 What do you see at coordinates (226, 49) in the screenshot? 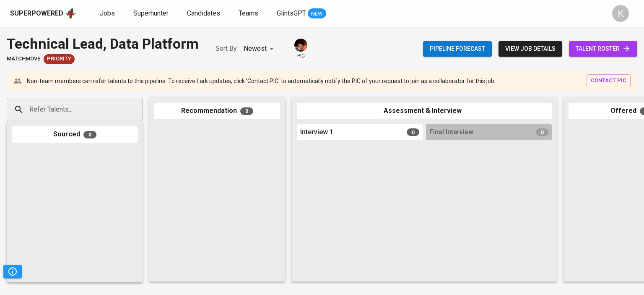
I see `p: Sort By` at bounding box center [226, 49].